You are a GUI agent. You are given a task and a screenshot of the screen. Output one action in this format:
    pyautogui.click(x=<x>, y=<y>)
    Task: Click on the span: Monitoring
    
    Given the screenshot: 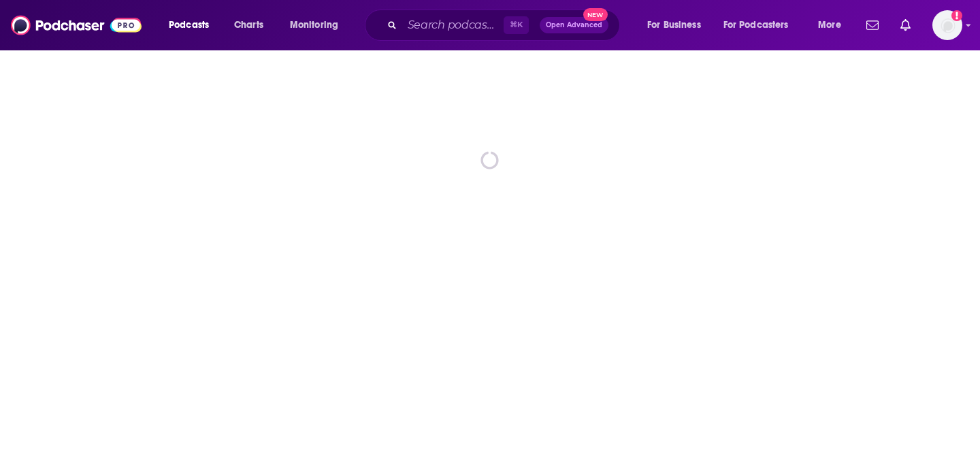 What is the action you would take?
    pyautogui.click(x=314, y=25)
    